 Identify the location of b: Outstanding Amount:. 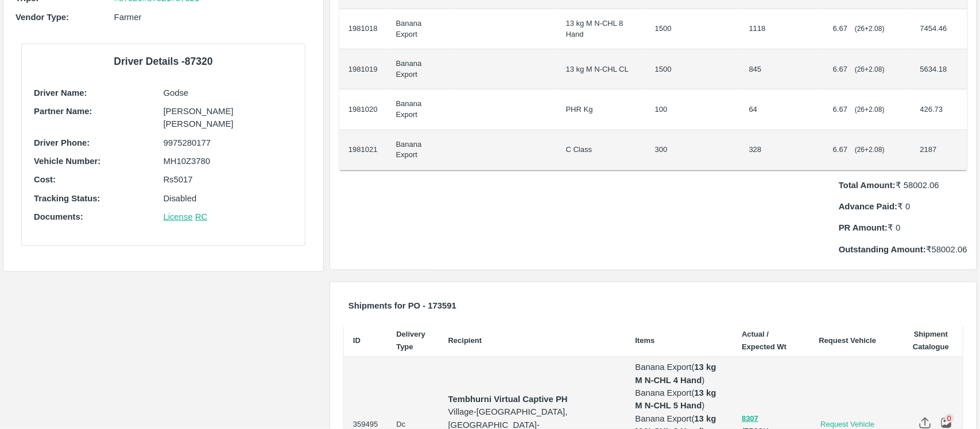
(883, 250).